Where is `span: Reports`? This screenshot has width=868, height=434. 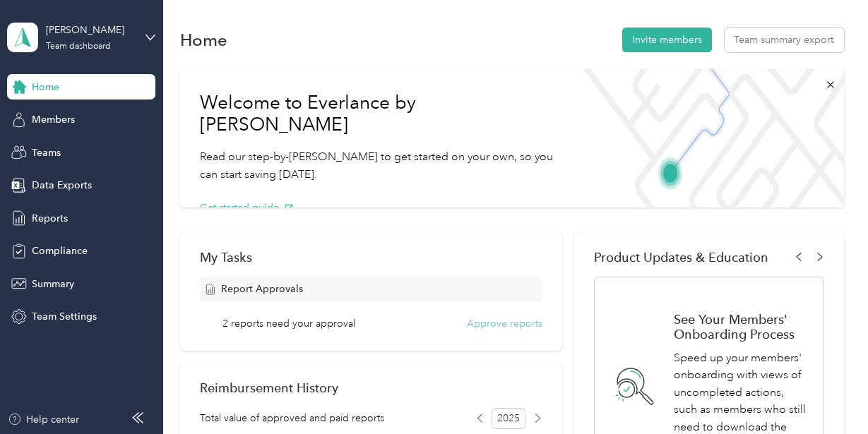 span: Reports is located at coordinates (49, 218).